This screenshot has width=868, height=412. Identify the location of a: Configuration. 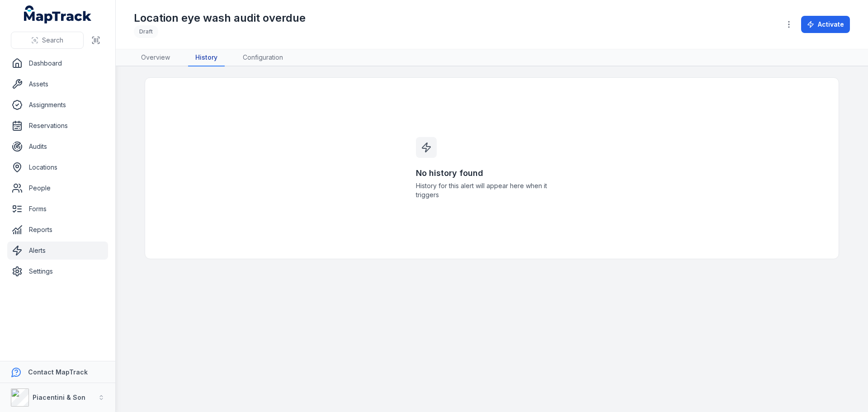
(262, 58).